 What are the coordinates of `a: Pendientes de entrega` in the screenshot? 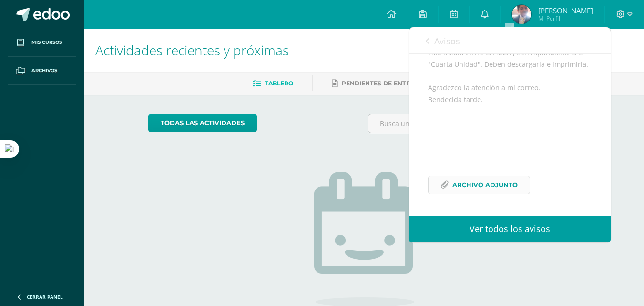 It's located at (378, 84).